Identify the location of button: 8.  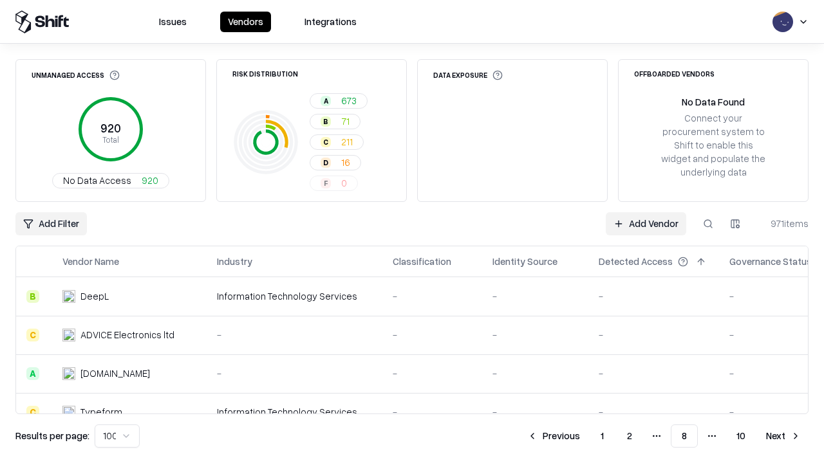
(684, 436).